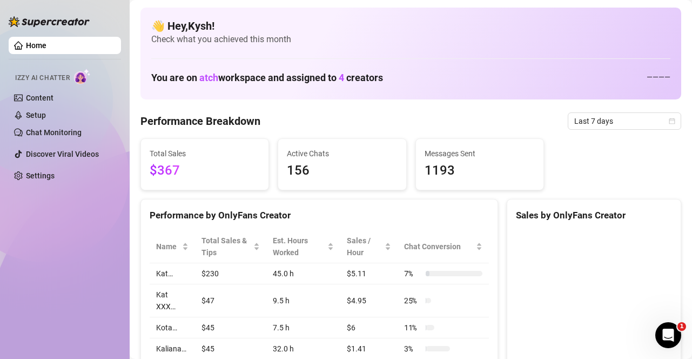 Image resolution: width=692 pixels, height=359 pixels. I want to click on span: 4, so click(341, 77).